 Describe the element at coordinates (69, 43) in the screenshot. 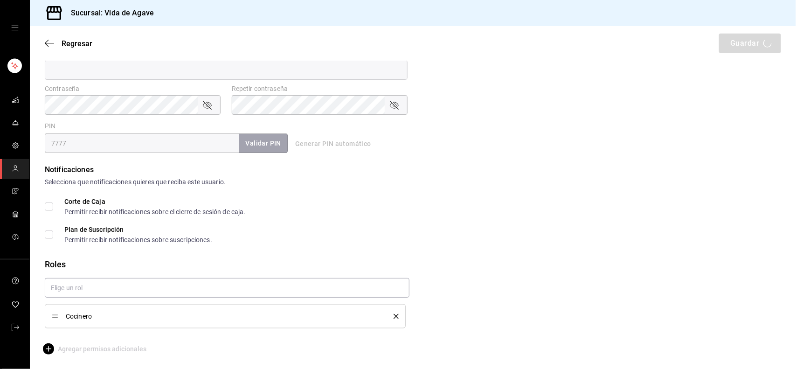

I see `button: Regresar` at that location.